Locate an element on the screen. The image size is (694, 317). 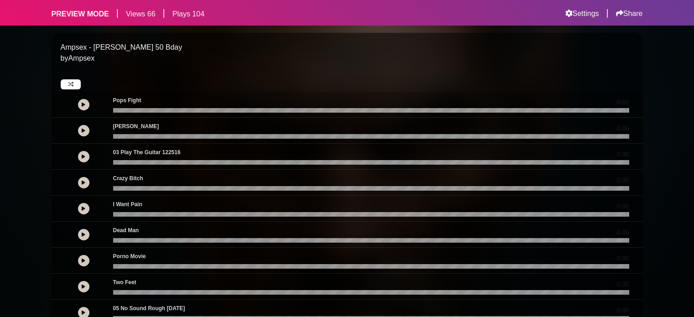
p: Ampsex is located at coordinates (350, 58).